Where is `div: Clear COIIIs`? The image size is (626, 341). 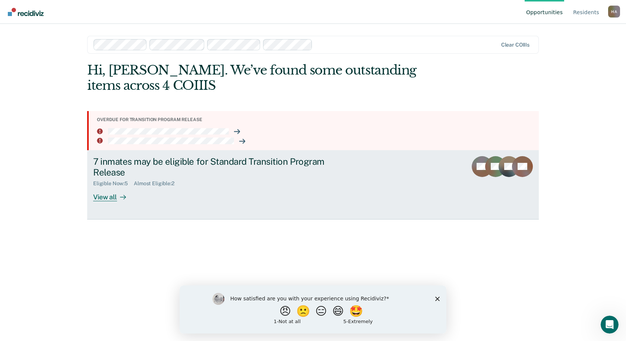
div: Clear COIIIs is located at coordinates (515, 45).